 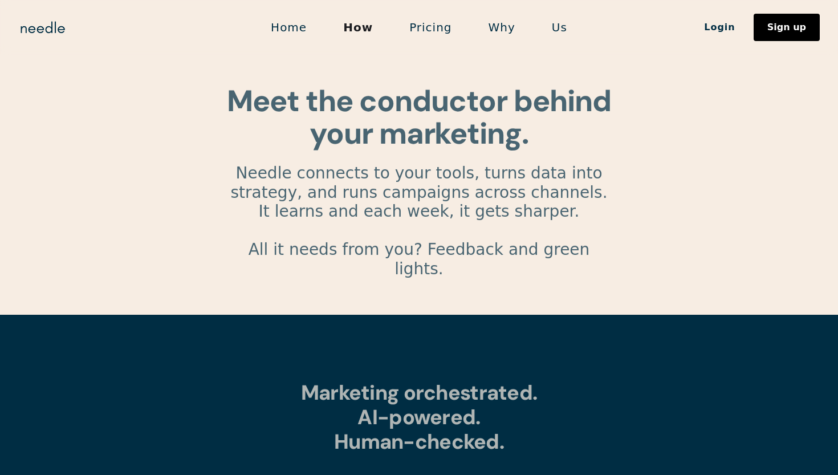 What do you see at coordinates (288, 27) in the screenshot?
I see `a: Home` at bounding box center [288, 27].